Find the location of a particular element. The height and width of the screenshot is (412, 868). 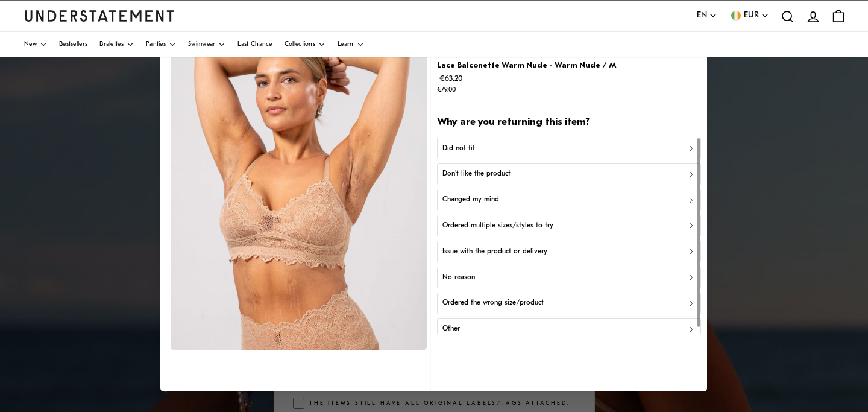

img: SALA-BRA-017-38.jpg is located at coordinates (299, 190).